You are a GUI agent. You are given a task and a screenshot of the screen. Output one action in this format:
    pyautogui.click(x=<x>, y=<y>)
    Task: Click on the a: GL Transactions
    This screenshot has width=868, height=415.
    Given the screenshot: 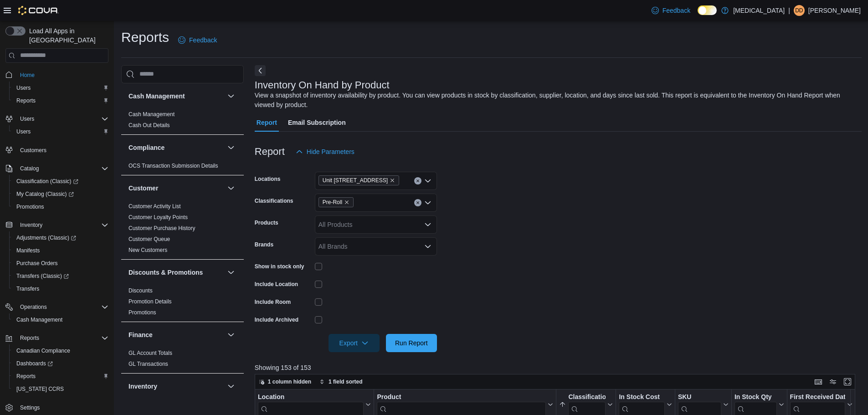 What is the action you would take?
    pyautogui.click(x=148, y=364)
    